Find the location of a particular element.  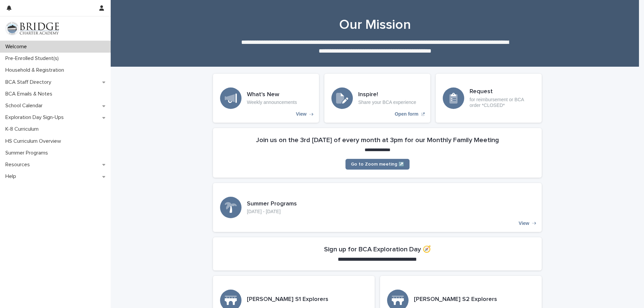

p: Exploration Day Sign-Ups is located at coordinates (36, 117).